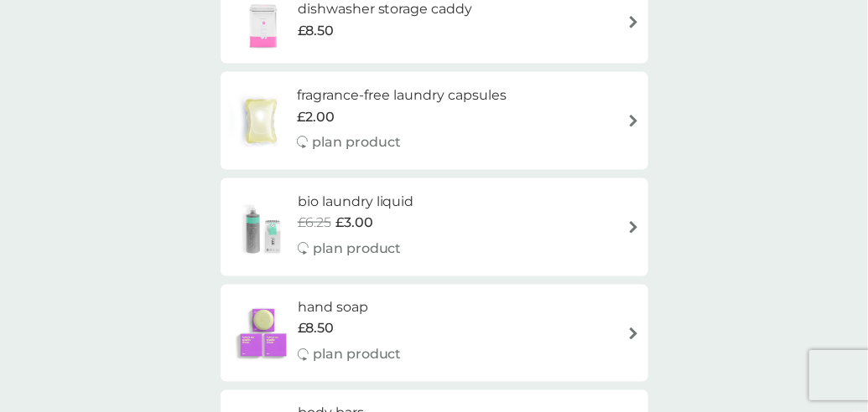 Image resolution: width=868 pixels, height=412 pixels. What do you see at coordinates (263, 334) in the screenshot?
I see `img: hand soap` at bounding box center [263, 334].